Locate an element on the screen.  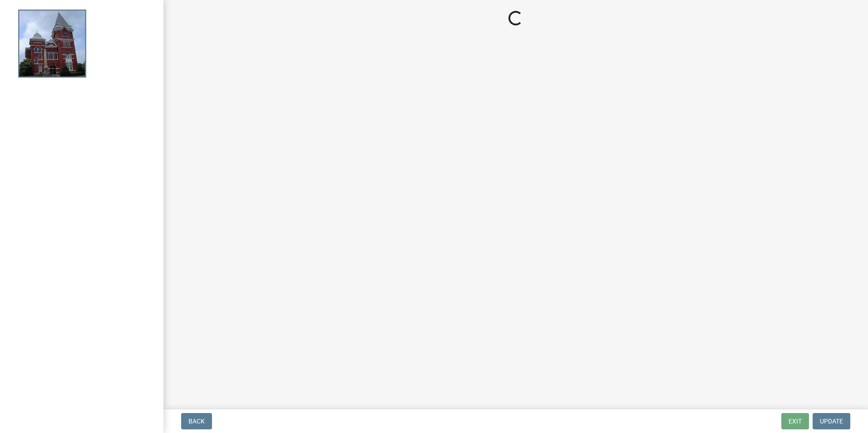
button: Exit is located at coordinates (795, 421).